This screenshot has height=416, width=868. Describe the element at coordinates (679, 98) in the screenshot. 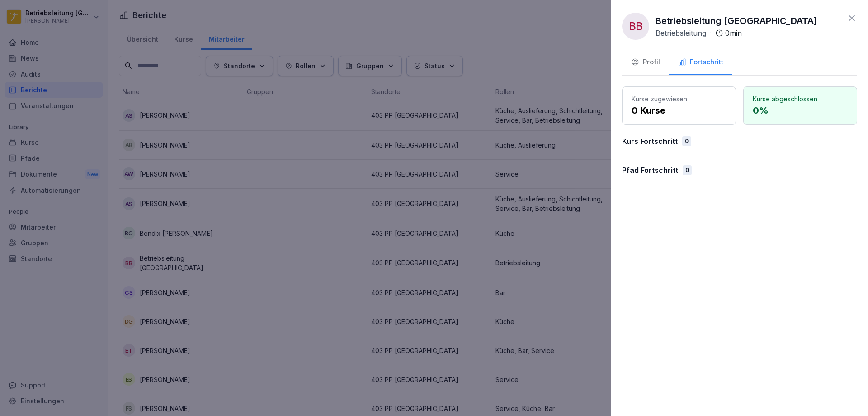

I see `p: Kurse zugewiesen` at that location.